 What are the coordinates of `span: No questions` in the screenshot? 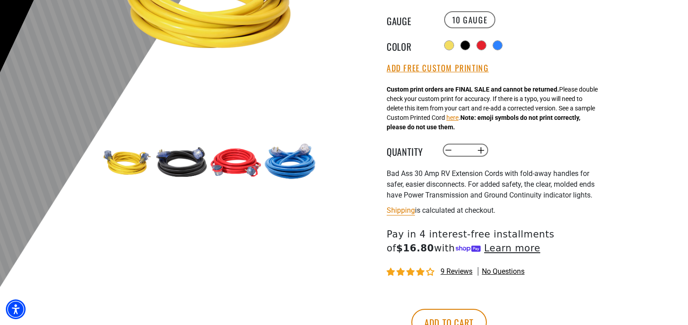 It's located at (503, 272).